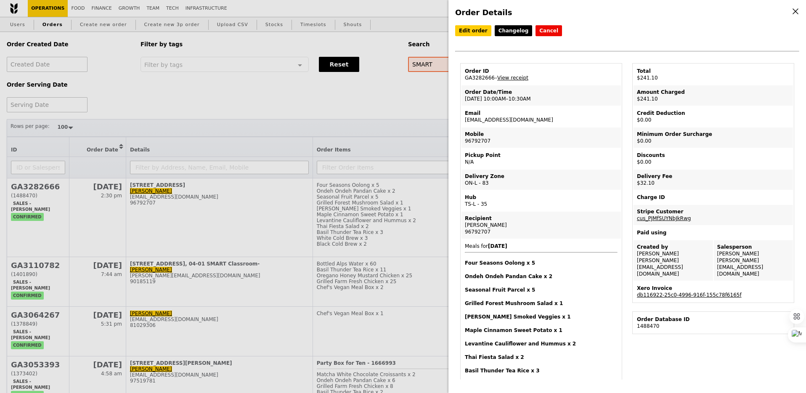 The width and height of the screenshot is (806, 393). I want to click on h4: Grilled Forest Mushroom Salad x 1, so click(541, 303).